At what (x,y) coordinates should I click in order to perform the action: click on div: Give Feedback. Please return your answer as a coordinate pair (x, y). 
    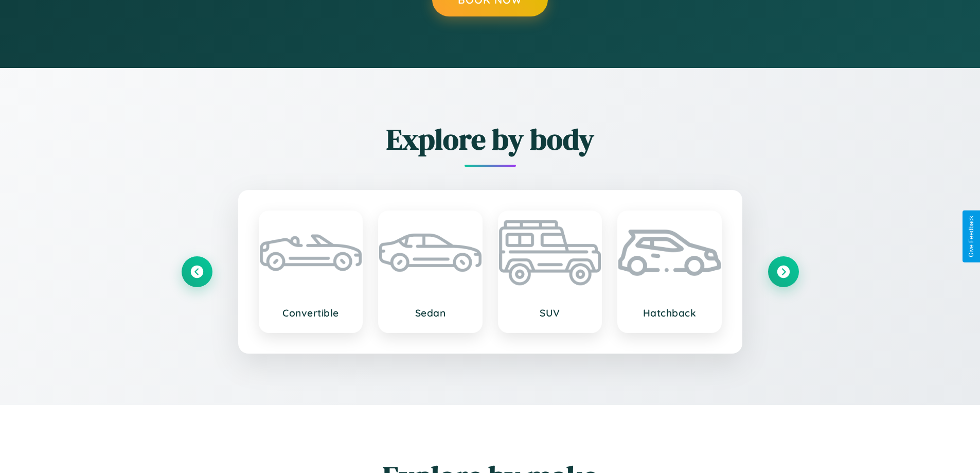
    Looking at the image, I should click on (972, 236).